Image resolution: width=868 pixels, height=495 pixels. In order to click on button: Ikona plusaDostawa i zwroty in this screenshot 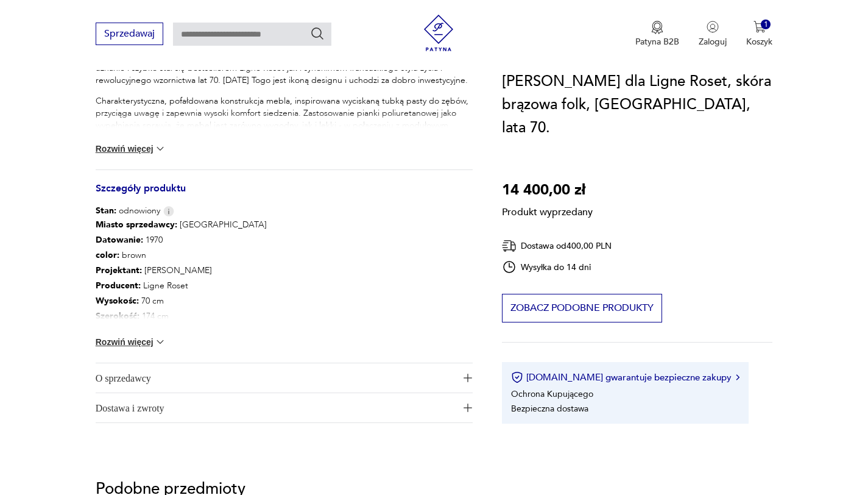, I will do `click(284, 408)`.